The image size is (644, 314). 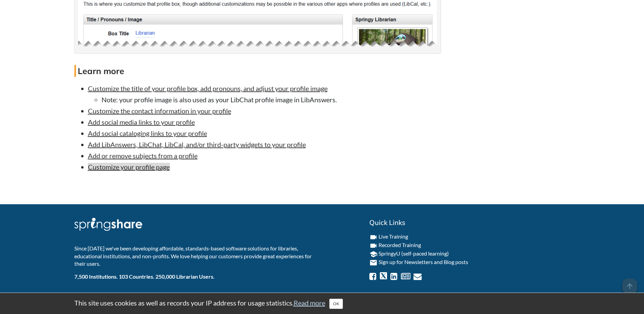 I want to click on a: Add social cataloging links to your profile, so click(x=147, y=133).